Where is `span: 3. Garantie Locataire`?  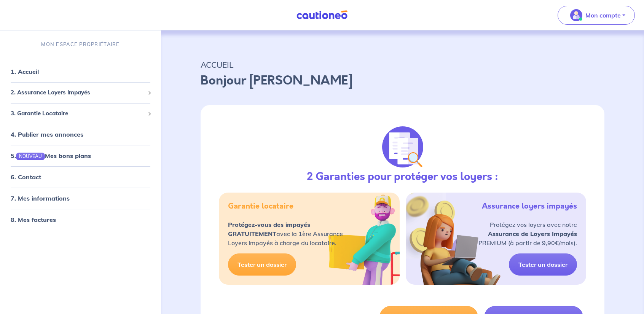 span: 3. Garantie Locataire is located at coordinates (78, 113).